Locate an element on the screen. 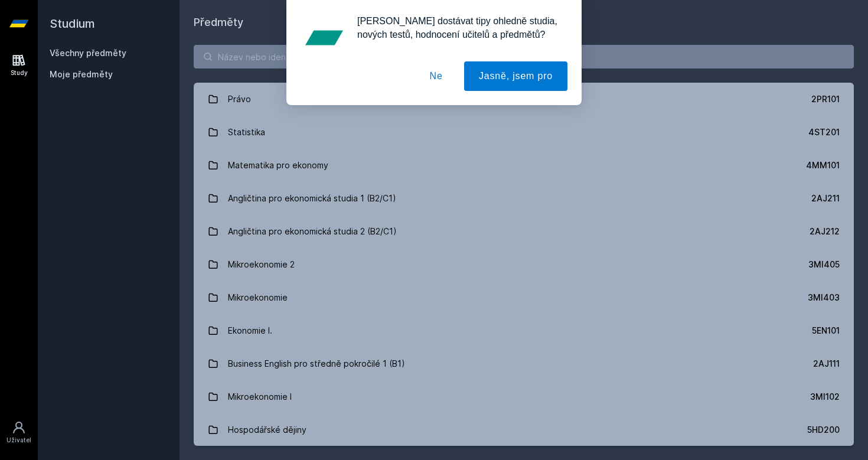 The width and height of the screenshot is (868, 460). a: Angličtina pro ekonomická studia 2 (B2/C1) 2AJ212 is located at coordinates (524, 232).